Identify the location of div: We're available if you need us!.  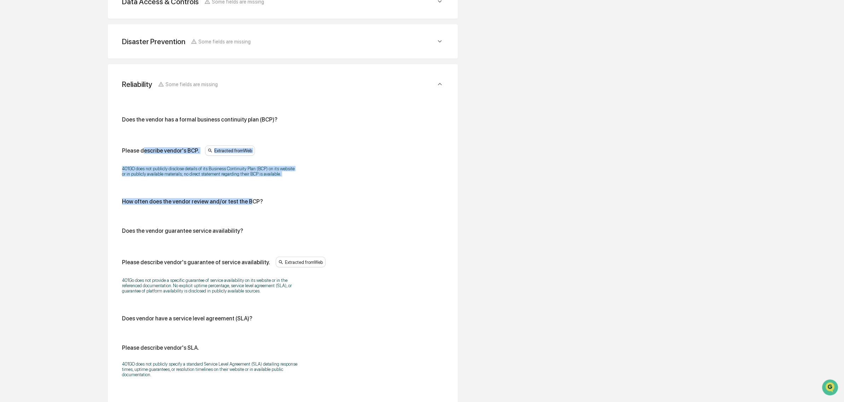
(57, 64).